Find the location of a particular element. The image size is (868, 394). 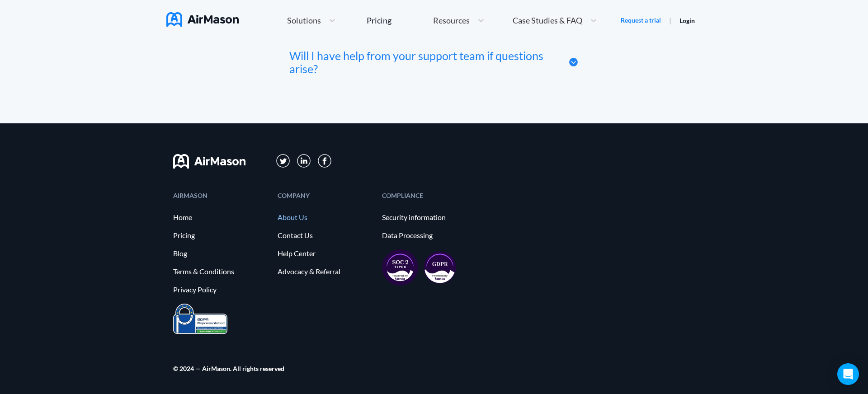

span: Solutions is located at coordinates (304, 20).